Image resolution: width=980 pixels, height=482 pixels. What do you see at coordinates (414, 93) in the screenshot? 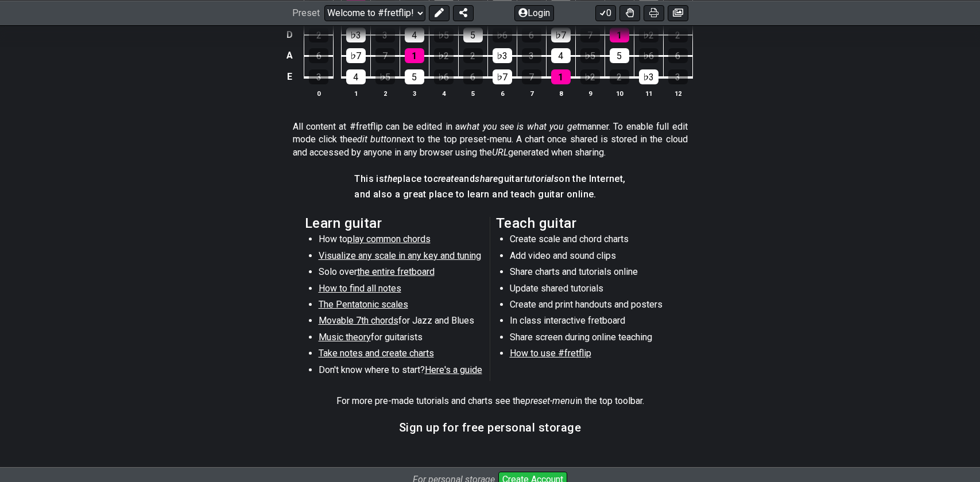
I see `th: 3` at bounding box center [414, 93].